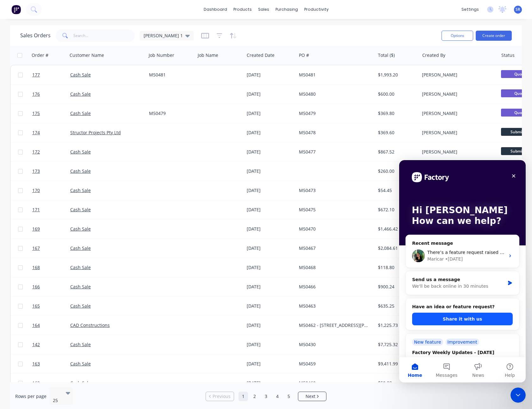 Image resolution: width=532 pixels, height=409 pixels. Describe the element at coordinates (304, 55) in the screenshot. I see `div: PO #` at that location.